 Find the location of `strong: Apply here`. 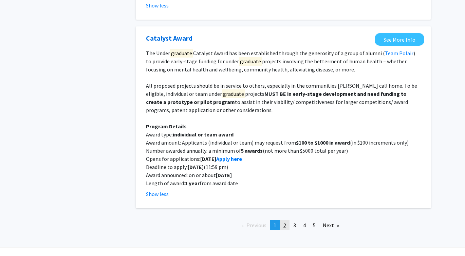

strong: Apply here is located at coordinates (229, 159).